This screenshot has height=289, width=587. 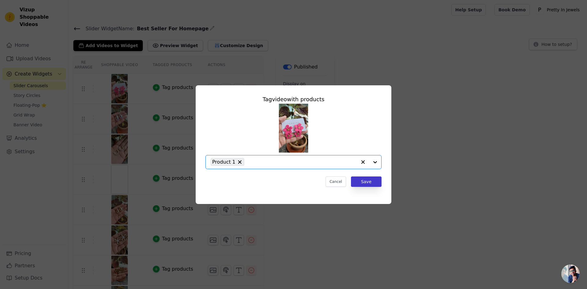 I want to click on button: Save, so click(x=366, y=182).